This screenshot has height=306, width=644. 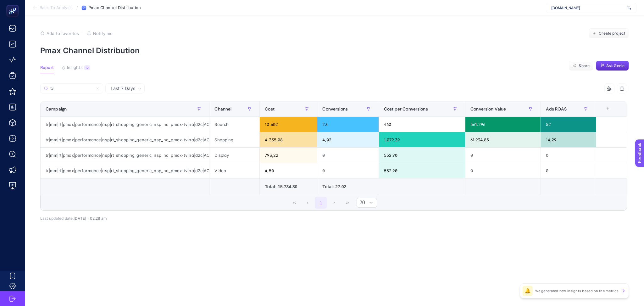 What do you see at coordinates (604, 113) in the screenshot?
I see `div: 7 items selected` at bounding box center [604, 113].